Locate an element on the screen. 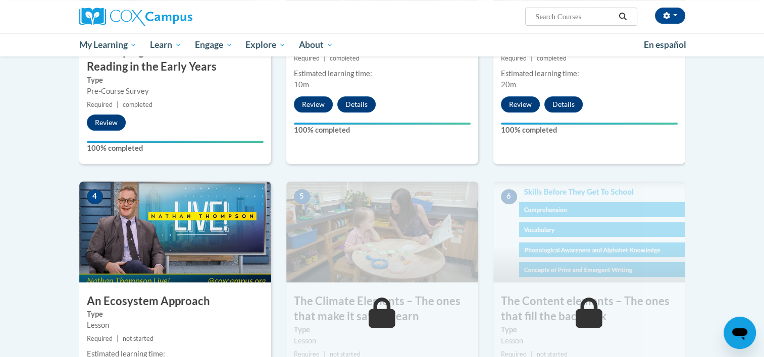 This screenshot has width=764, height=357. a: My Learning is located at coordinates (108, 45).